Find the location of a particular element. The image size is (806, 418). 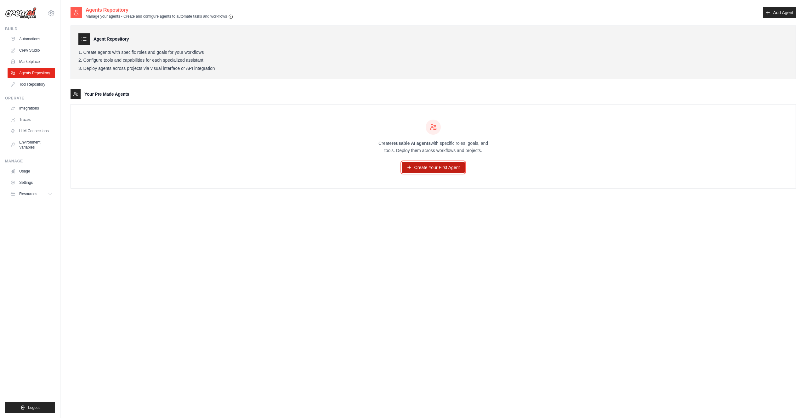

a: Marketplace is located at coordinates (31, 62).